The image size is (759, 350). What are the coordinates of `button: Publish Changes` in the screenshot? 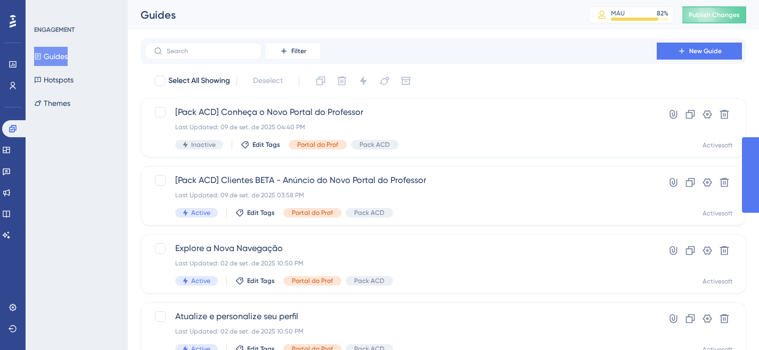 It's located at (714, 15).